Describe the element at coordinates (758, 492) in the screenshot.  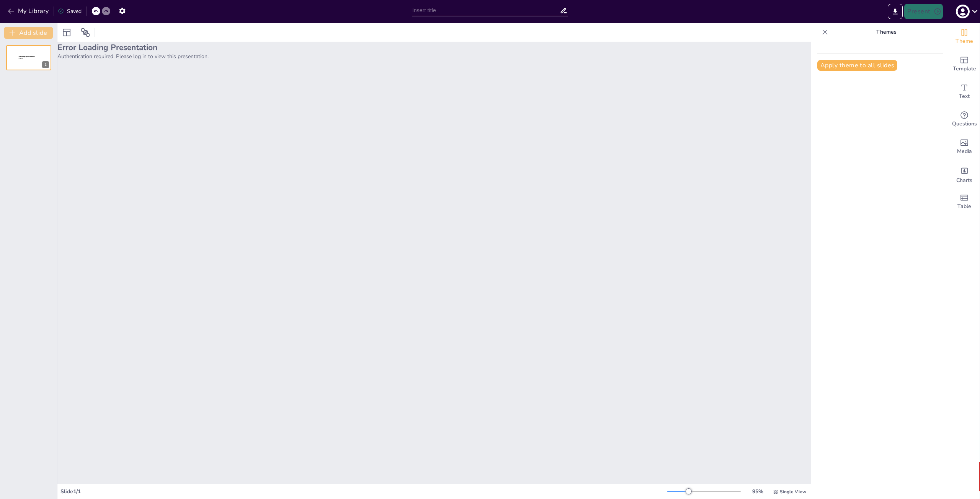
I see `div: 95 %` at that location.